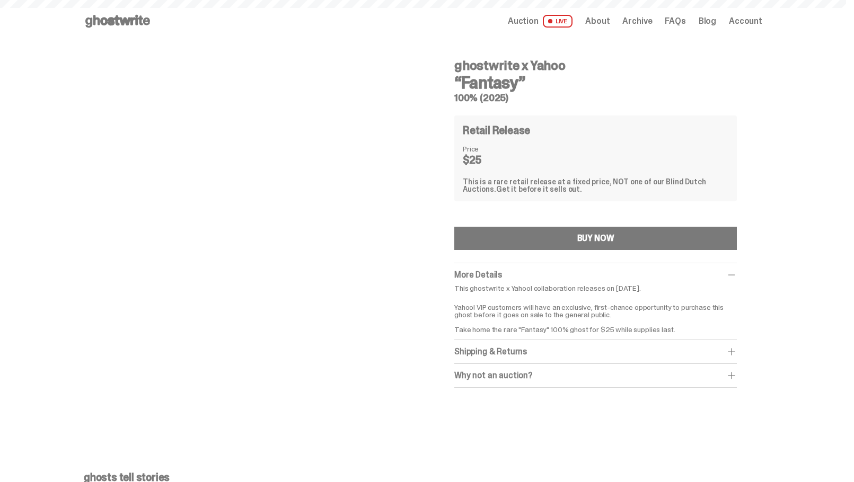 This screenshot has width=854, height=482. Describe the element at coordinates (595, 66) in the screenshot. I see `h4: ghostwrite x Yahoo` at that location.